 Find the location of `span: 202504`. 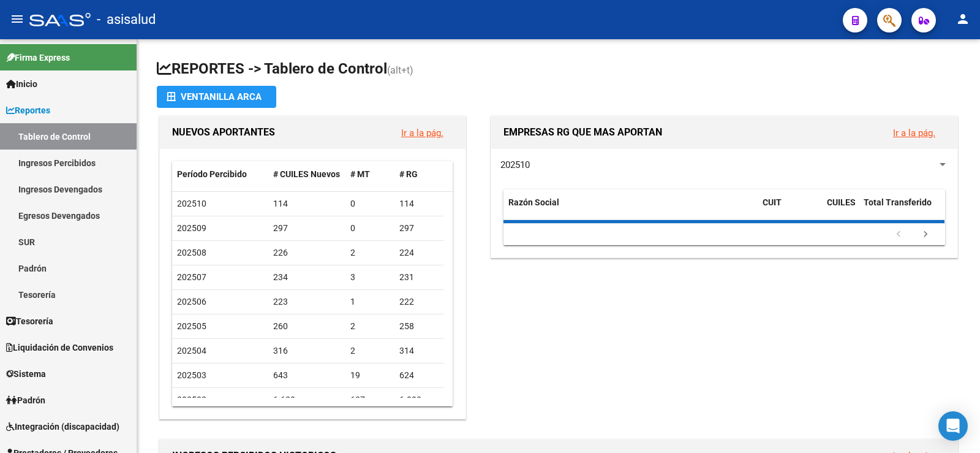

span: 202504 is located at coordinates (192, 351).